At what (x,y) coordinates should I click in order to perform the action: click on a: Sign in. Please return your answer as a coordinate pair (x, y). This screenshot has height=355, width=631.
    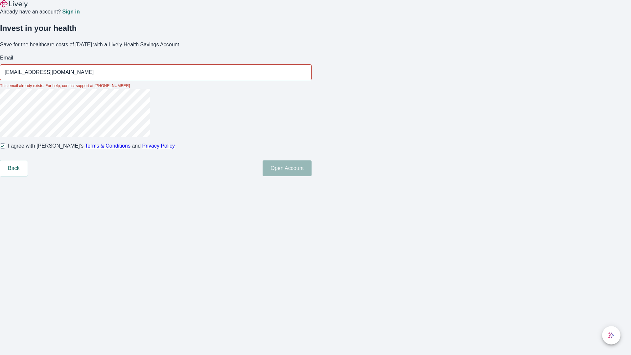
    Looking at the image, I should click on (71, 12).